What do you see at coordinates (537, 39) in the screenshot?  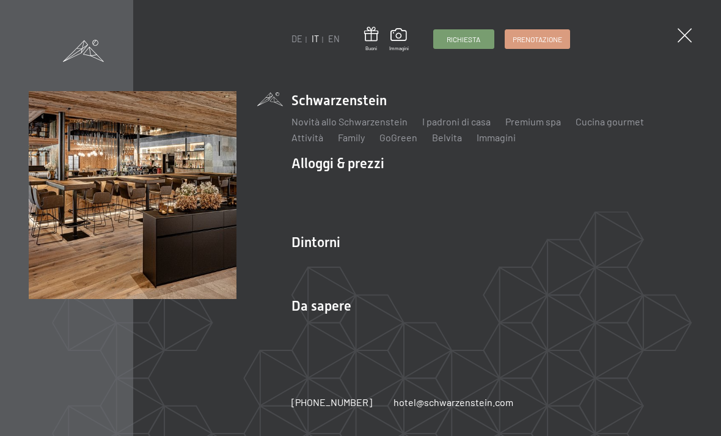 I see `span: Prenotazione` at bounding box center [537, 39].